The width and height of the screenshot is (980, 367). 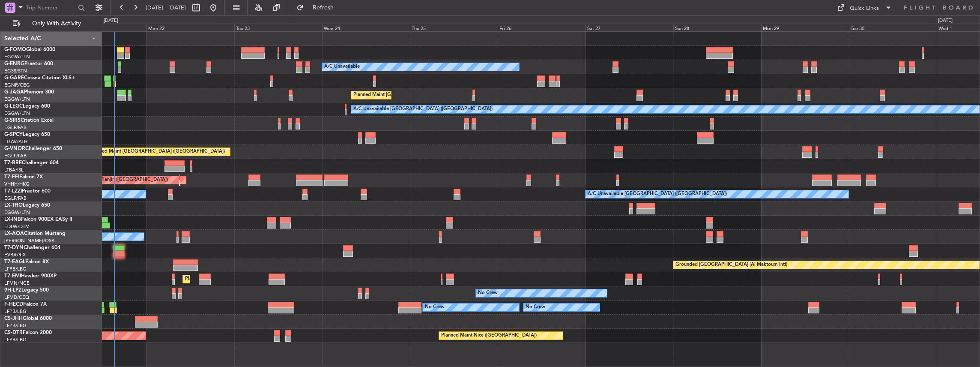 What do you see at coordinates (27, 262) in the screenshot?
I see `a: T7-EAGLFalcon 8X` at bounding box center [27, 262].